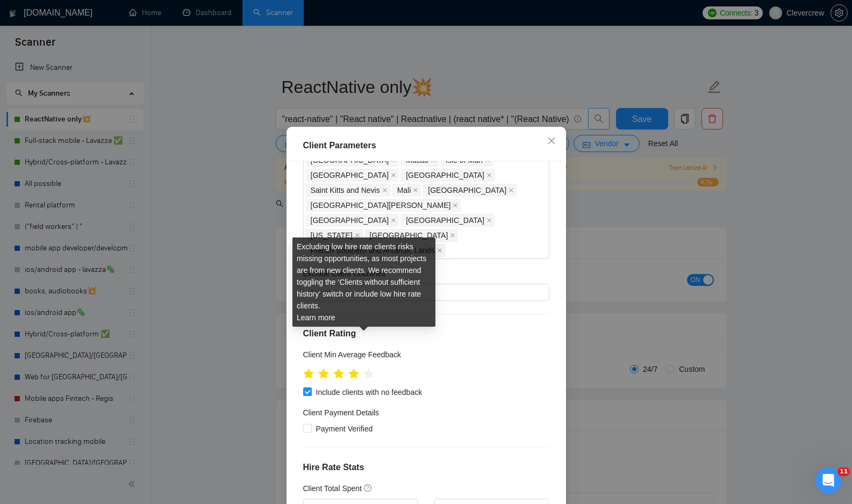 The image size is (852, 504). I want to click on span: Greenland, so click(470, 191).